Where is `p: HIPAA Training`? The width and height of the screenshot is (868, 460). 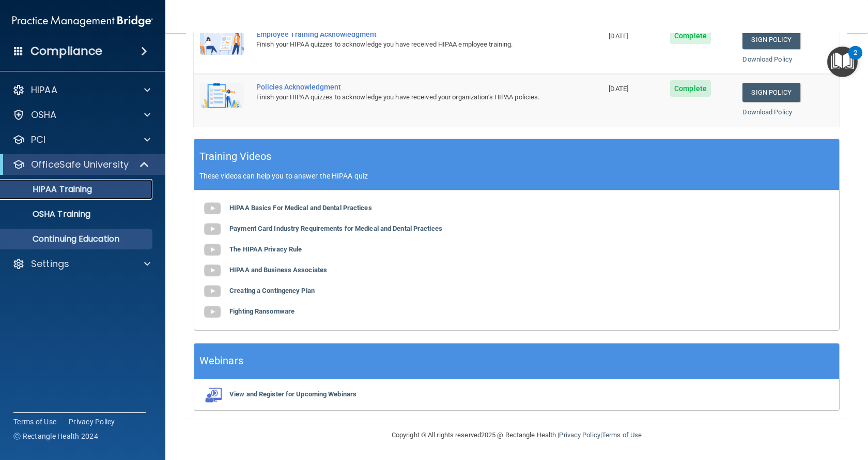
p: HIPAA Training is located at coordinates (49, 190).